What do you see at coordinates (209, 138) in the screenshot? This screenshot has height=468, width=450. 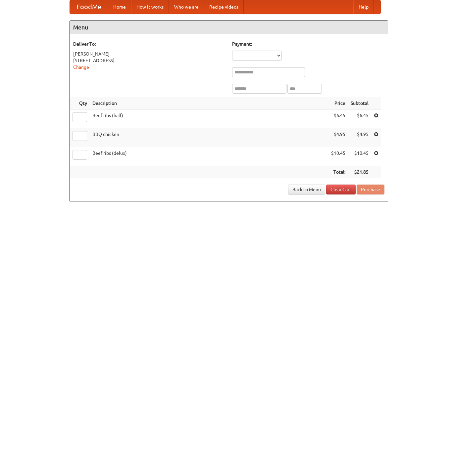 I see `td: BBQ chicken` at bounding box center [209, 138].